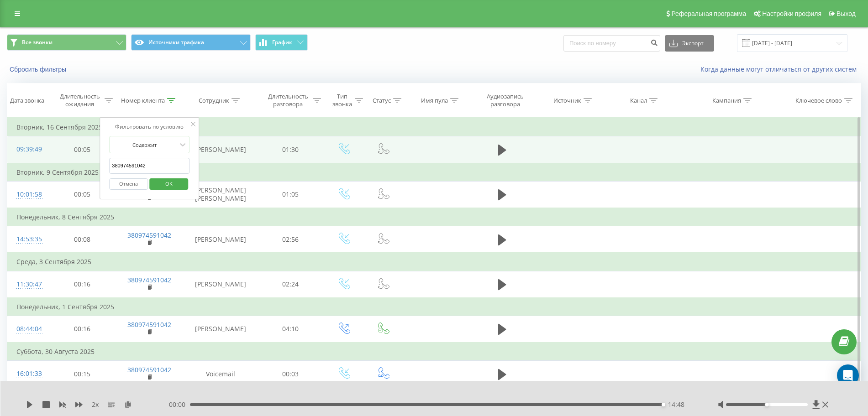 The width and height of the screenshot is (868, 416). I want to click on div: 16:01:33, so click(28, 374).